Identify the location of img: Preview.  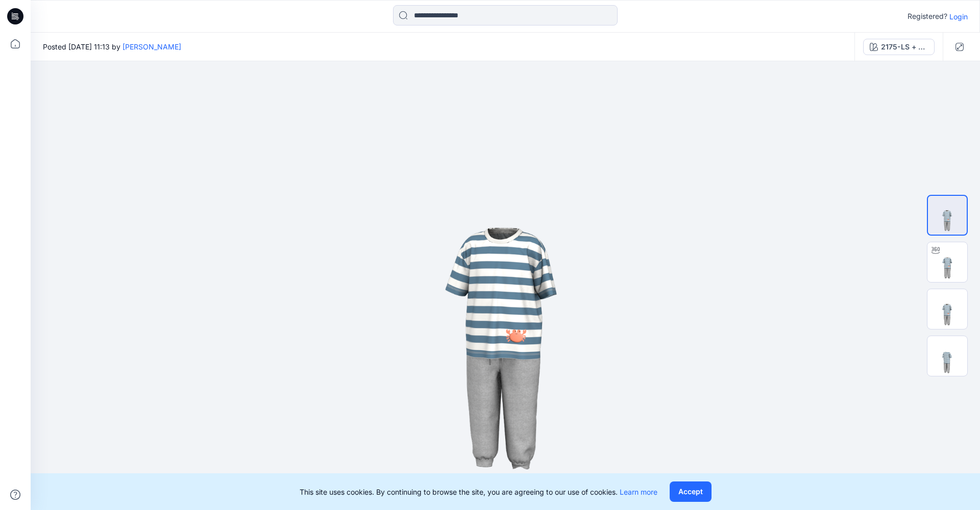
(947, 215).